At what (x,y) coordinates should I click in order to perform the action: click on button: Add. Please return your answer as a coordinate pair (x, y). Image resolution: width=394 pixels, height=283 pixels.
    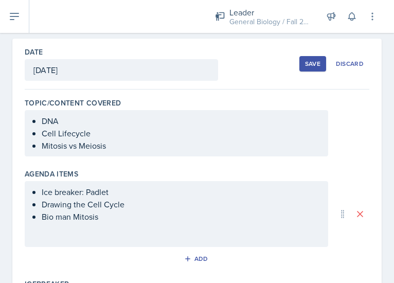
    Looking at the image, I should click on (197, 259).